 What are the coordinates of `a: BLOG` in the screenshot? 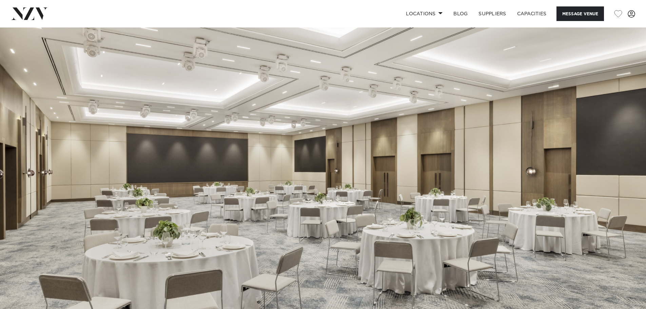 It's located at (461, 14).